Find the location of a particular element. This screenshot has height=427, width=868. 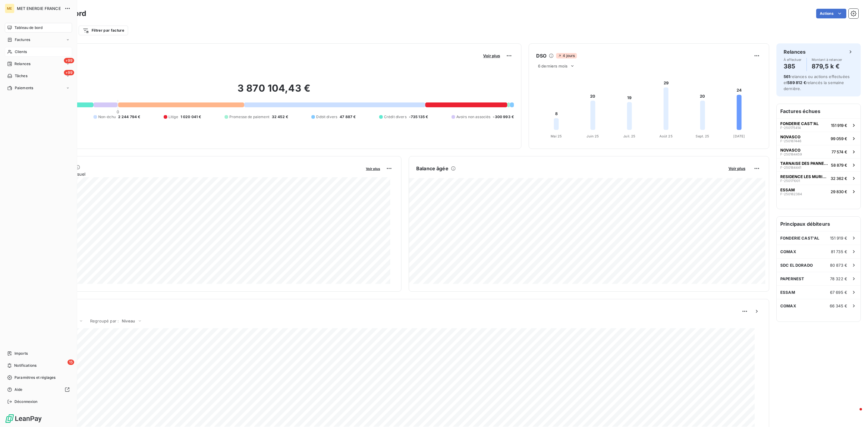

span: Imports is located at coordinates (22, 353).